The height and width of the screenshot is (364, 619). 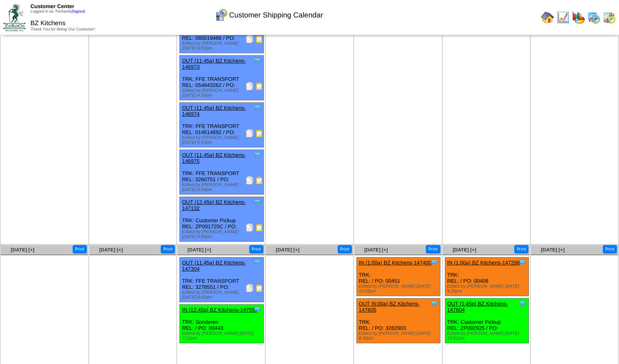 What do you see at coordinates (578, 17) in the screenshot?
I see `img: graph.gif` at bounding box center [578, 17].